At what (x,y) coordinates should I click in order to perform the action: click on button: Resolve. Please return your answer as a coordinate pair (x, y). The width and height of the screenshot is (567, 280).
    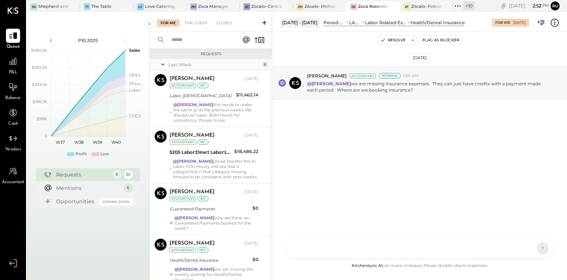
    Looking at the image, I should click on (393, 40).